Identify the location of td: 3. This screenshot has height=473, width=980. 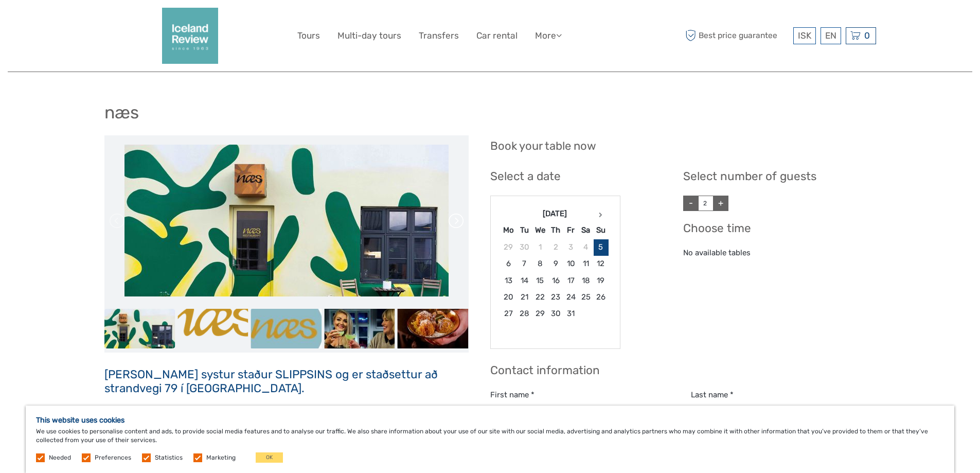
(570, 247).